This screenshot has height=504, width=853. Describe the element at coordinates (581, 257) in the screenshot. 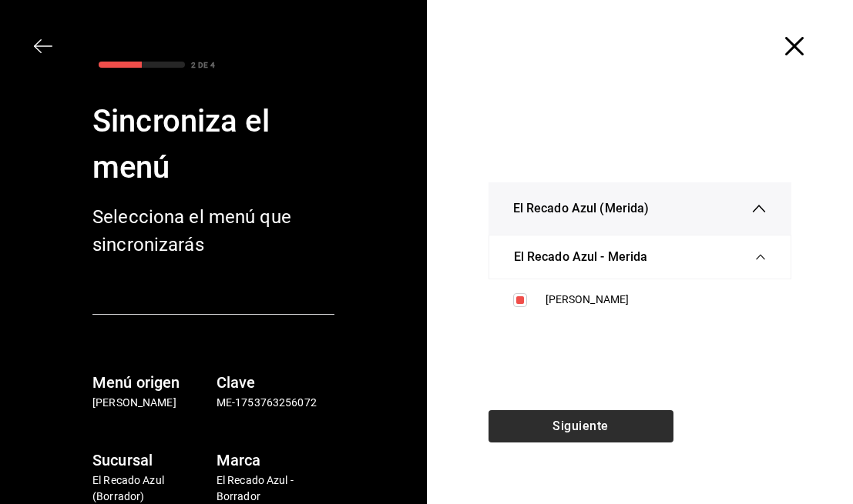

I see `span: El Recado Azul - Merida` at that location.